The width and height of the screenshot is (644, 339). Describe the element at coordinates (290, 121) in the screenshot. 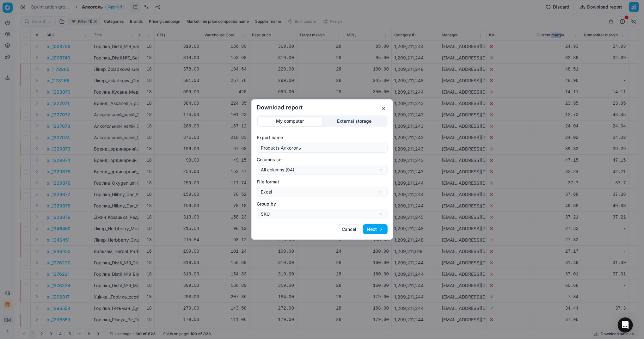

I see `button: My computer` at that location.